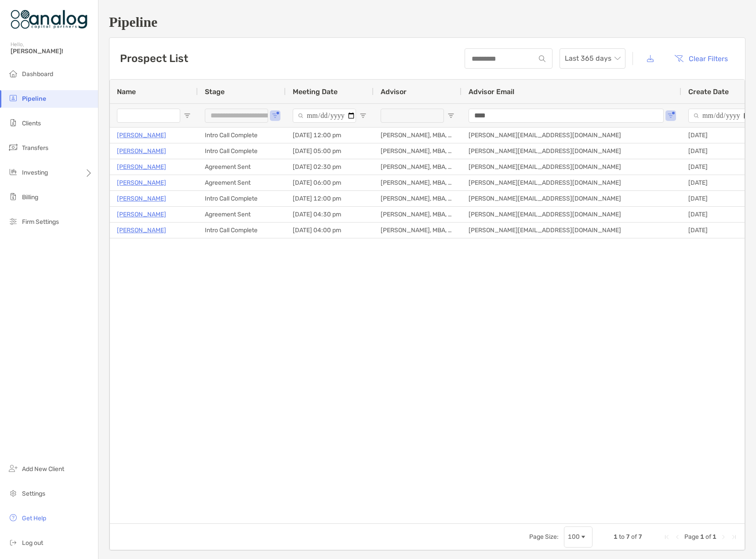 The image size is (756, 559). What do you see at coordinates (720, 116) in the screenshot?
I see `input: Create Date Filter Input` at bounding box center [720, 116].